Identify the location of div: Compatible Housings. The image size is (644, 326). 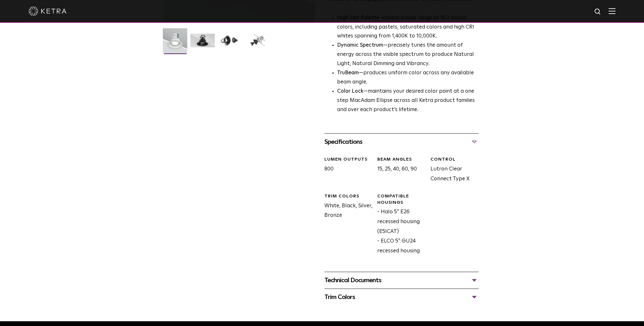
(402, 199).